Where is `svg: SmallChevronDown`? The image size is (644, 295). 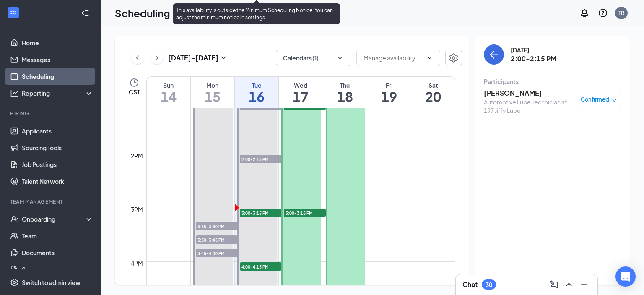 svg: SmallChevronDown is located at coordinates (224, 58).